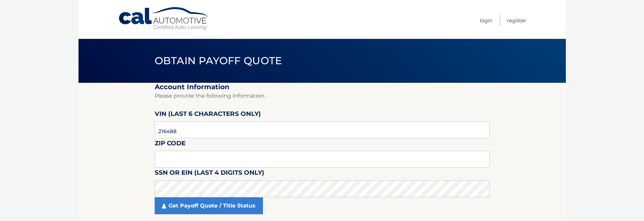  What do you see at coordinates (209, 174) in the screenshot?
I see `label: SSN or EIN (last 4 digits only)` at bounding box center [209, 174].